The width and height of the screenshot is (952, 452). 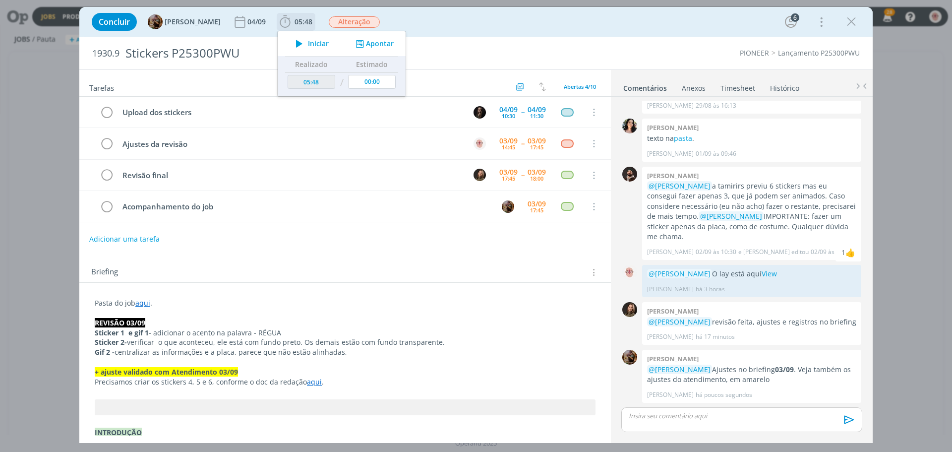 What do you see at coordinates (724, 395) in the screenshot?
I see `span: há poucos segundos` at bounding box center [724, 395].